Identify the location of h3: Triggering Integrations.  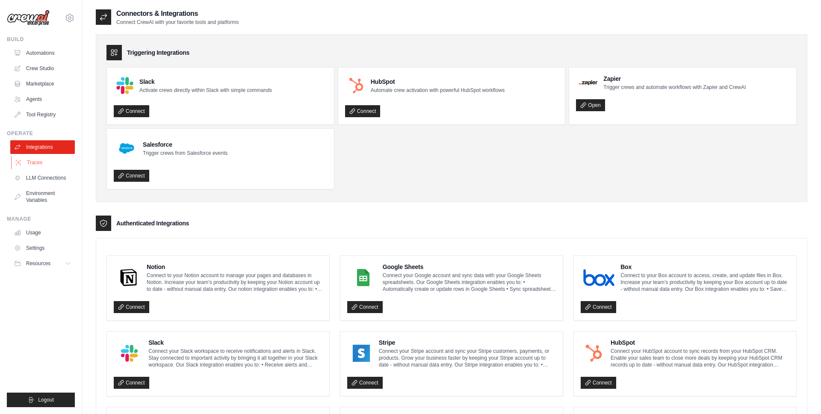
(158, 53).